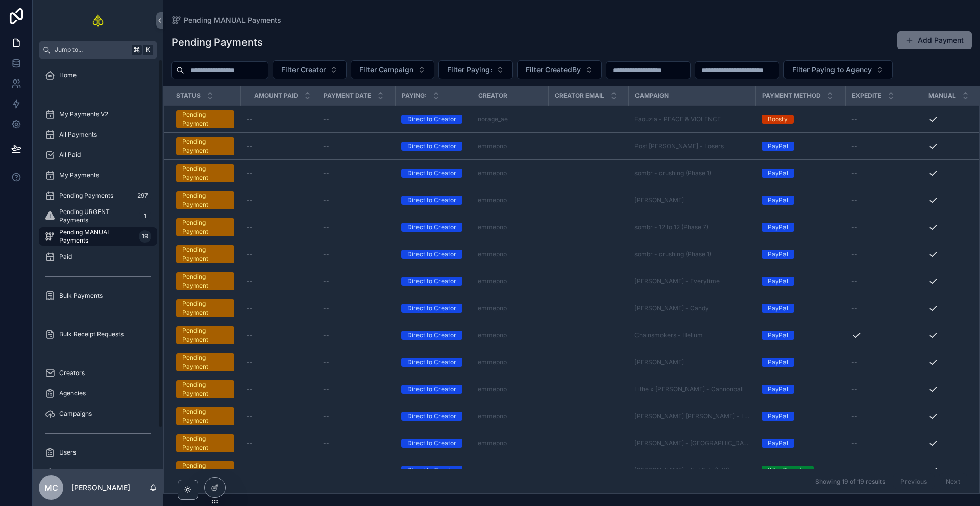 The image size is (980, 506). I want to click on span: Pending URGENT Payments, so click(97, 216).